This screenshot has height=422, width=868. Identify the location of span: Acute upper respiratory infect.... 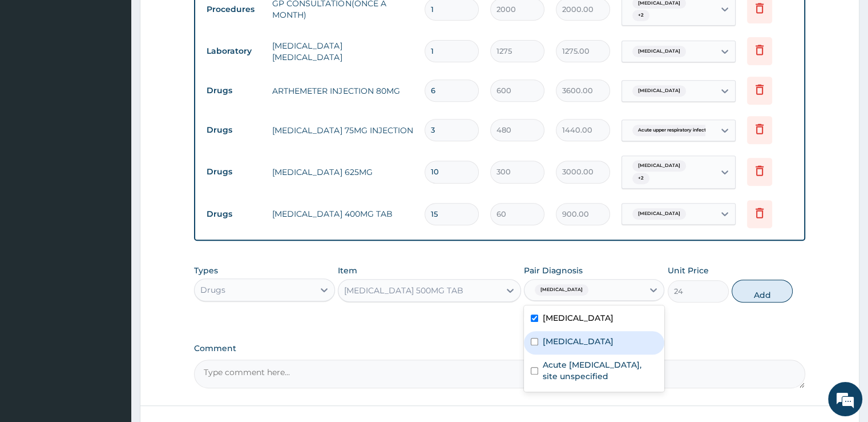
(673, 130).